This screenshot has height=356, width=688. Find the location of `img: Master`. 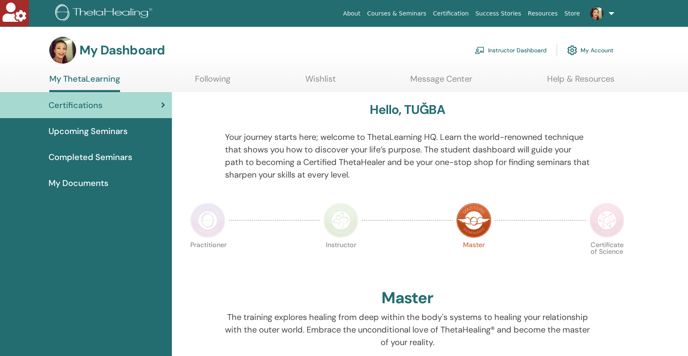

img: Master is located at coordinates (474, 220).